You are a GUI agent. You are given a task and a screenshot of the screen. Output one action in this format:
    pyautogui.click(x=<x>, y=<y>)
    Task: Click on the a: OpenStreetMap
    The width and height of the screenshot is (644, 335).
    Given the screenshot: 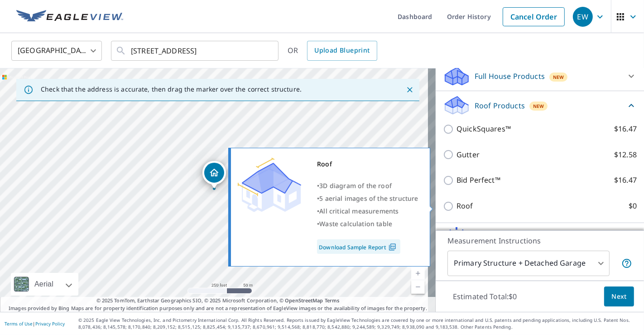 What is the action you would take?
    pyautogui.click(x=304, y=300)
    